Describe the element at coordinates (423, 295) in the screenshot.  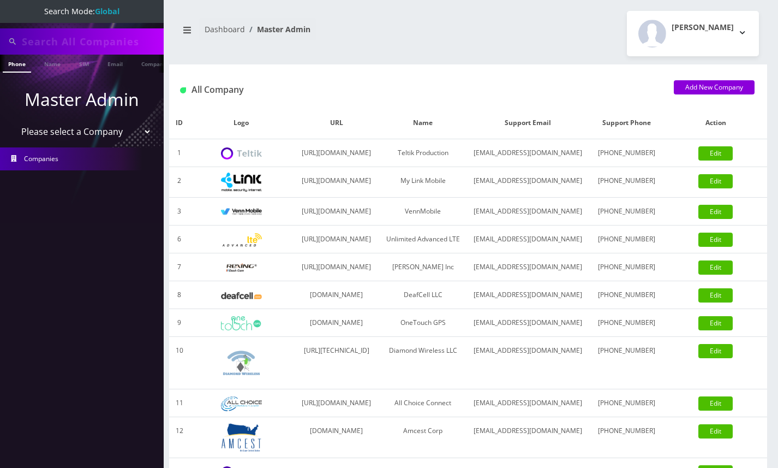
I see `td: DeafCell LLC` at that location.